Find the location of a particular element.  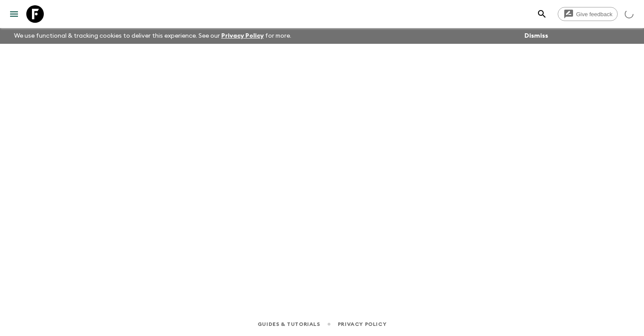

button: search adventures is located at coordinates (542, 14).